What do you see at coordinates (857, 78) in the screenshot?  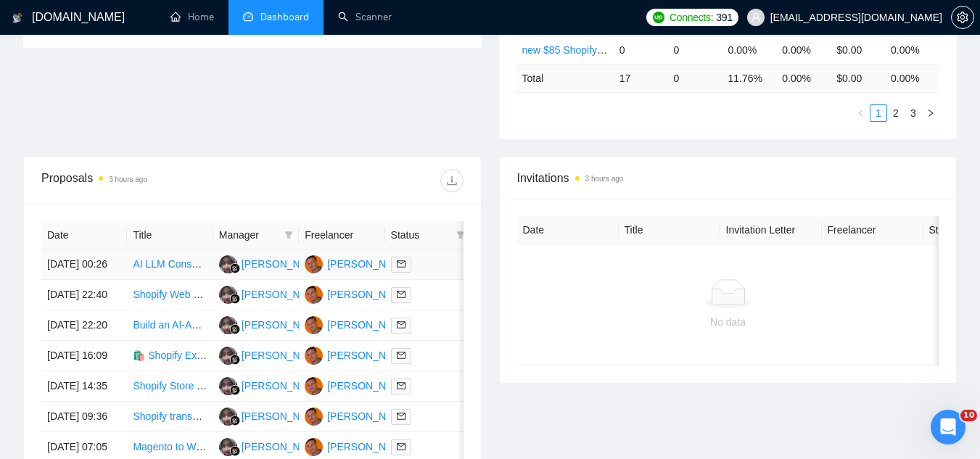 I see `td: $ 0.00` at bounding box center [857, 78].